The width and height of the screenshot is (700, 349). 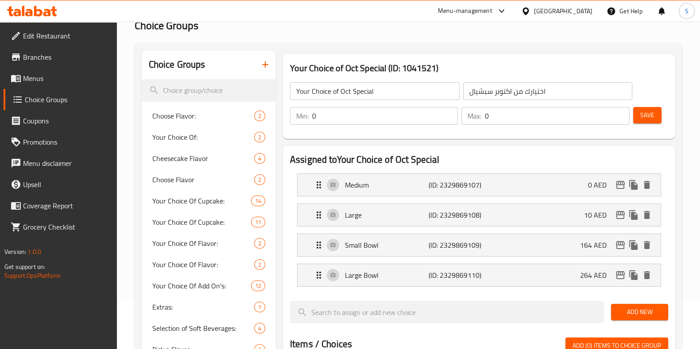 I want to click on div: Menu-management, so click(x=465, y=11).